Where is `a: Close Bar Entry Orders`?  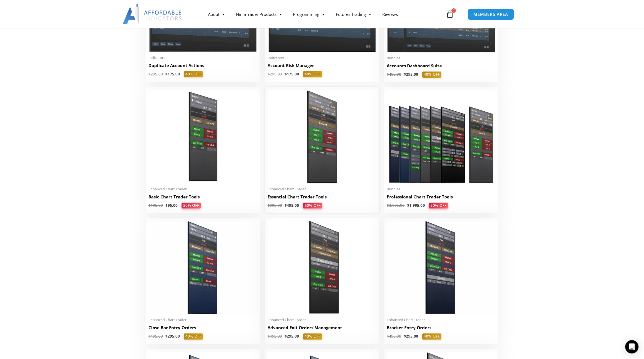 a: Close Bar Entry Orders is located at coordinates (202, 329).